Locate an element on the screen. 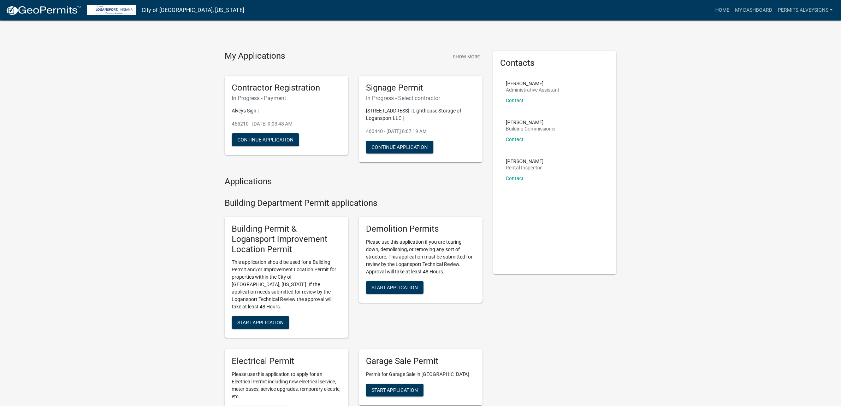  h5: Contractor Registration is located at coordinates (287, 88).